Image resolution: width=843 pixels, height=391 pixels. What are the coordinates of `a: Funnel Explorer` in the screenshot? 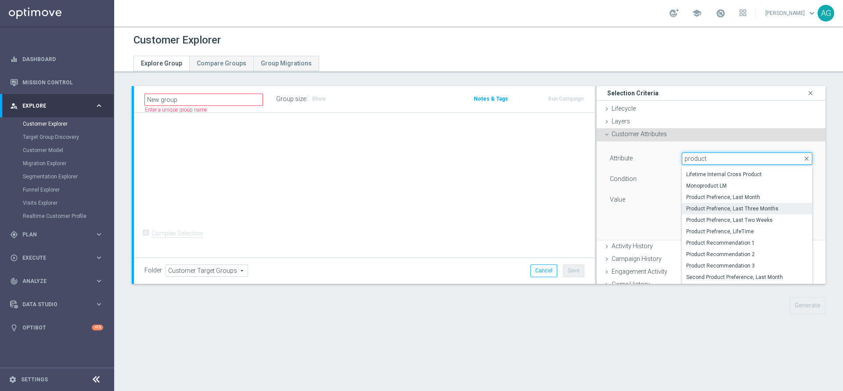 It's located at (57, 190).